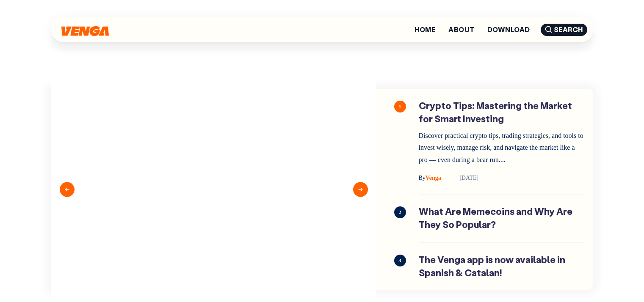  Describe the element at coordinates (461, 30) in the screenshot. I see `a: About` at that location.